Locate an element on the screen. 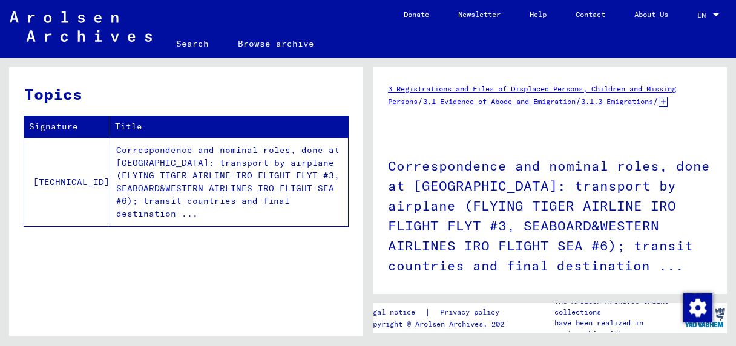  a: Privacy policy is located at coordinates (472, 312).